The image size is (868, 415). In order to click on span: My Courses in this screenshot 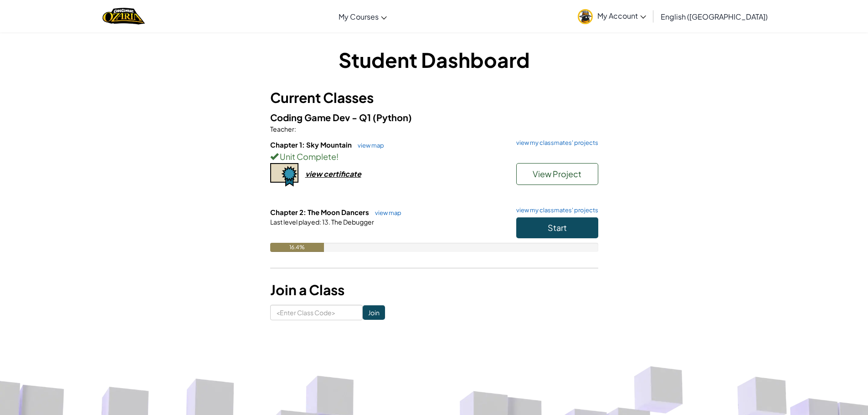, I will do `click(358, 16)`.